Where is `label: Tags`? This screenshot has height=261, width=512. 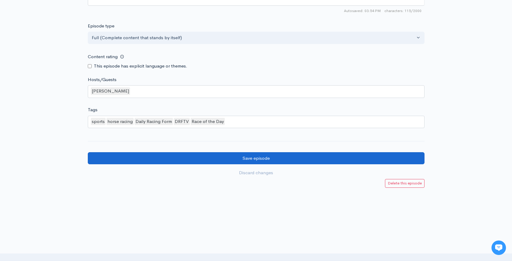 label: Tags is located at coordinates (93, 110).